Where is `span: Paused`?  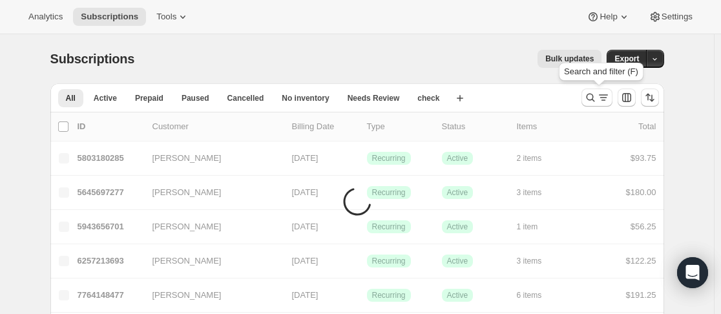
span: Paused is located at coordinates (195, 98).